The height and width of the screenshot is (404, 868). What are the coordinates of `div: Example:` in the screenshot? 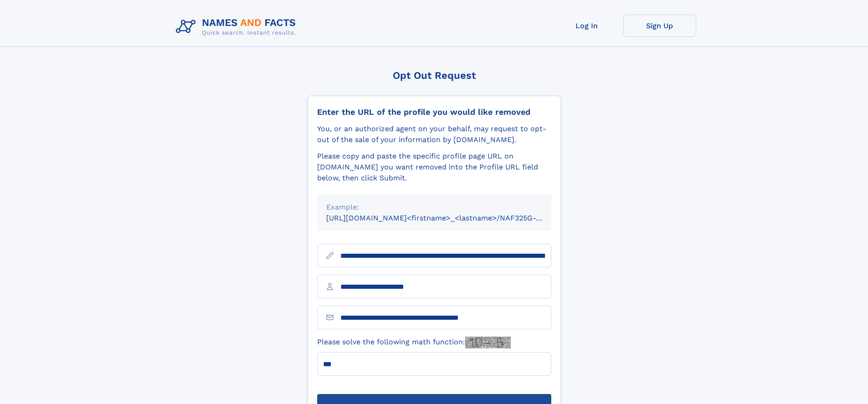 It's located at (434, 207).